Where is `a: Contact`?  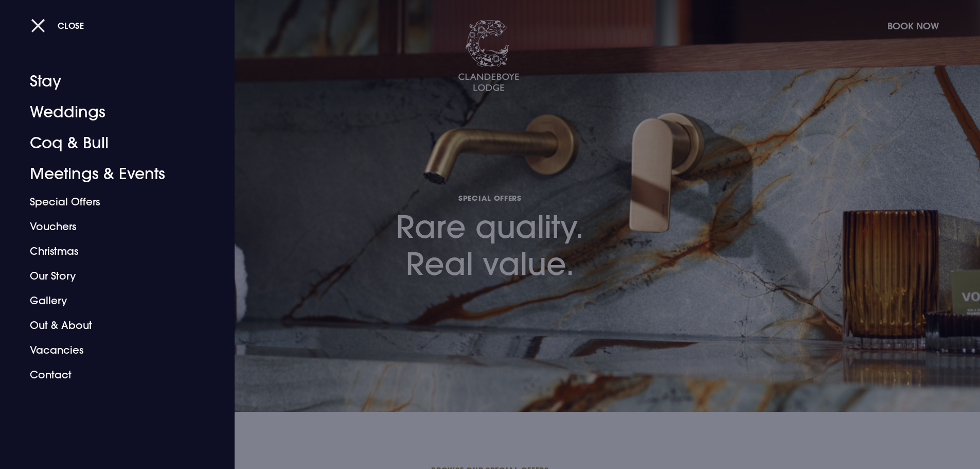
a: Contact is located at coordinates (111, 375).